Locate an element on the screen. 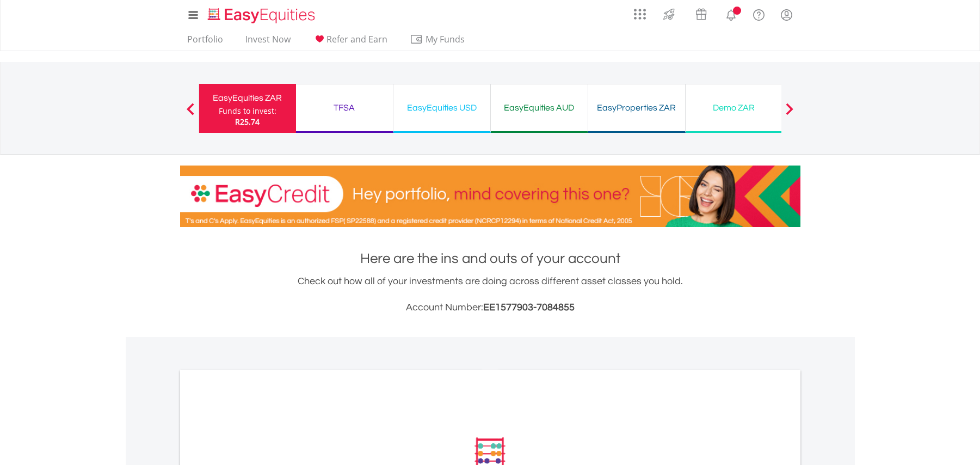 The height and width of the screenshot is (465, 980). div: EasyEquities ZAR is located at coordinates (248, 98).